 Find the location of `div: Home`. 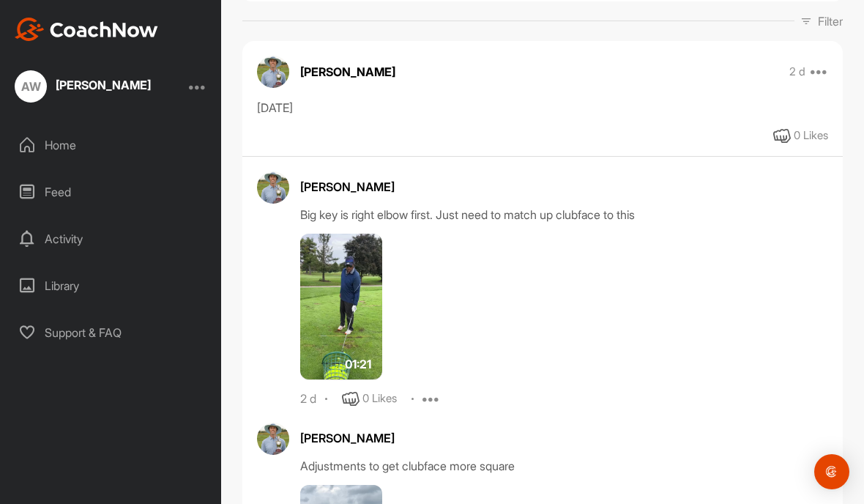

div: Home is located at coordinates (111, 145).